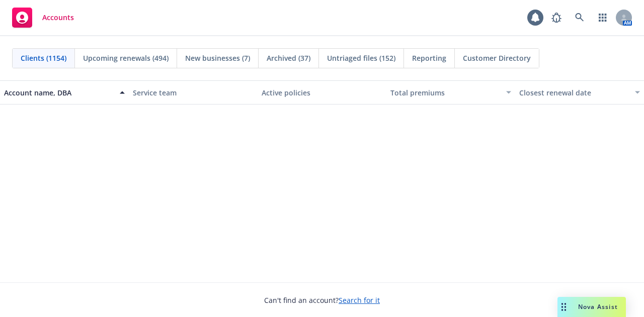 The image size is (644, 317). I want to click on div: Total premiums, so click(446, 92).